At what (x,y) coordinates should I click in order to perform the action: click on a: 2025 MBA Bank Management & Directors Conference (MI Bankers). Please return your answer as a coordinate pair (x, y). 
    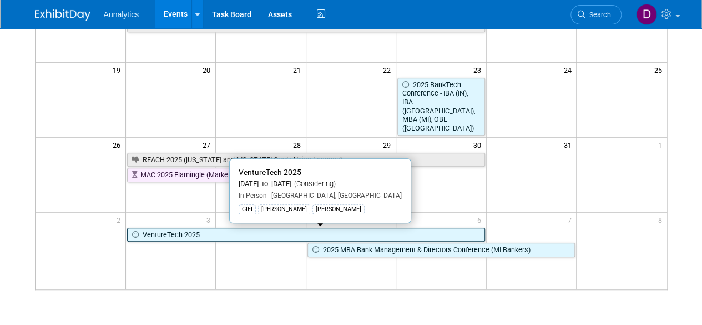
    Looking at the image, I should click on (441, 250).